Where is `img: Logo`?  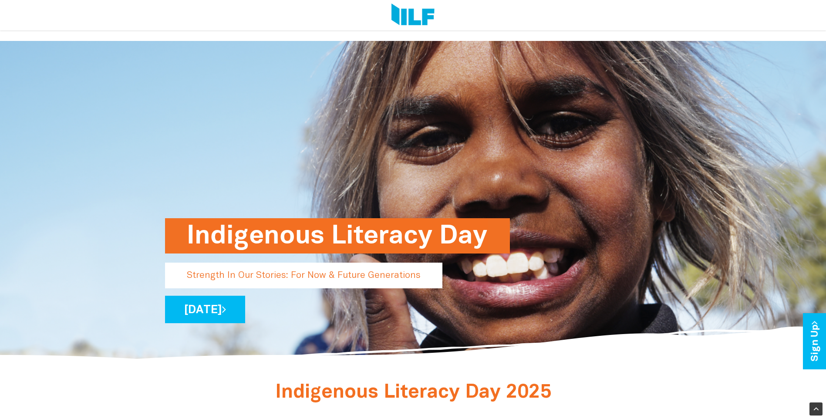
img: Logo is located at coordinates (413, 15).